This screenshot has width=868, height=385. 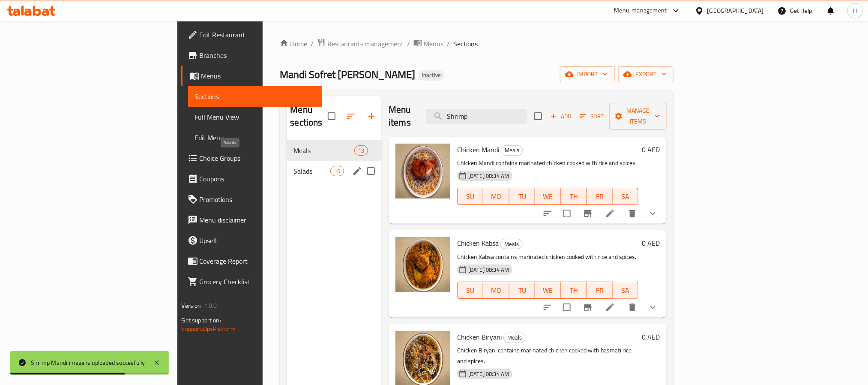 I want to click on a: Coupons, so click(x=252, y=179).